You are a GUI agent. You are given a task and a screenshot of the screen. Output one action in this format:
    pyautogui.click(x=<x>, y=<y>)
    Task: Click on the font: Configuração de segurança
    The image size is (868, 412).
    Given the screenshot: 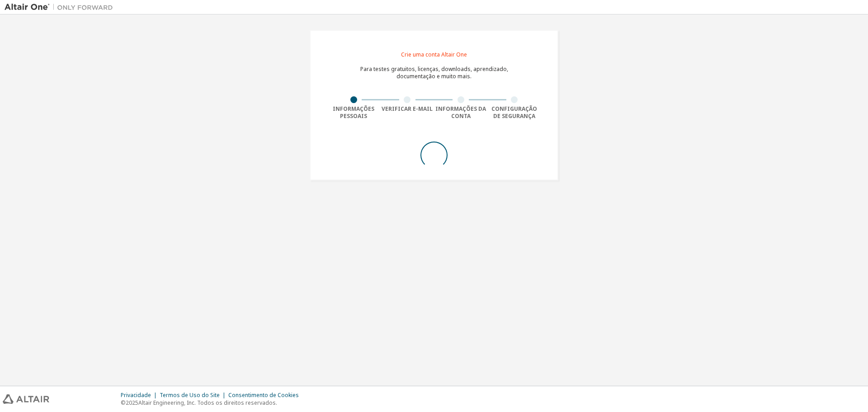 What is the action you would take?
    pyautogui.click(x=514, y=112)
    